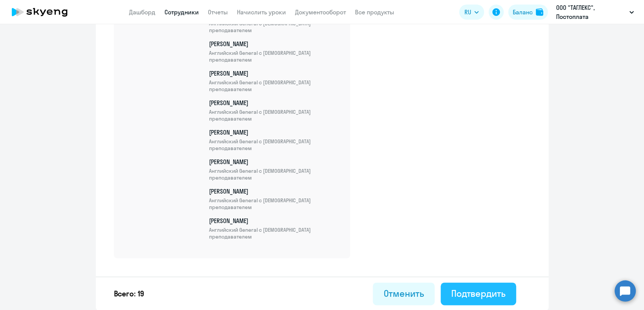  I want to click on button: ООО "ТАГЛЕКС", Постоплата, so click(595, 12).